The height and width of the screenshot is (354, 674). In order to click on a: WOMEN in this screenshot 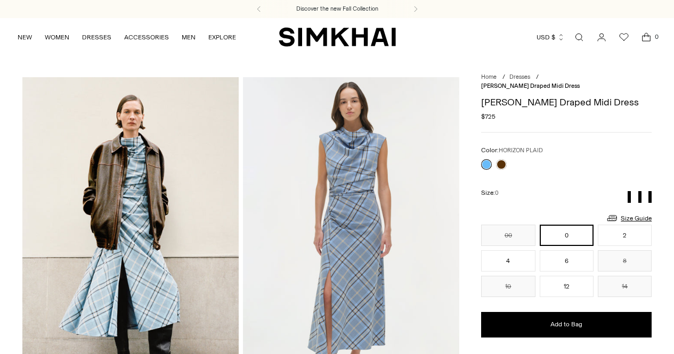, I will do `click(57, 37)`.